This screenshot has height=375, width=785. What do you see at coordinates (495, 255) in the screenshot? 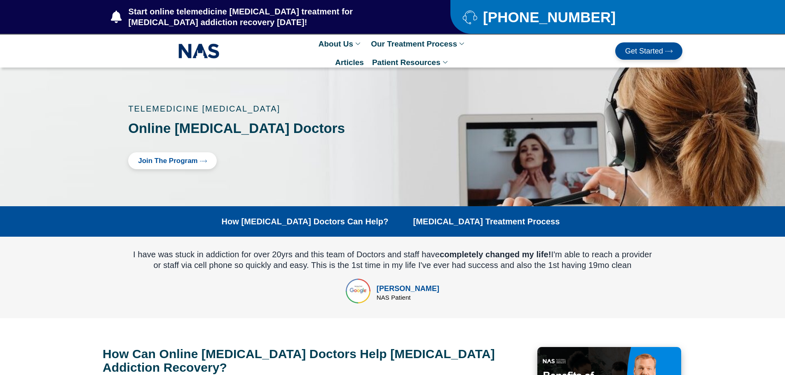
I see `b: completely changed my life!` at bounding box center [495, 255].